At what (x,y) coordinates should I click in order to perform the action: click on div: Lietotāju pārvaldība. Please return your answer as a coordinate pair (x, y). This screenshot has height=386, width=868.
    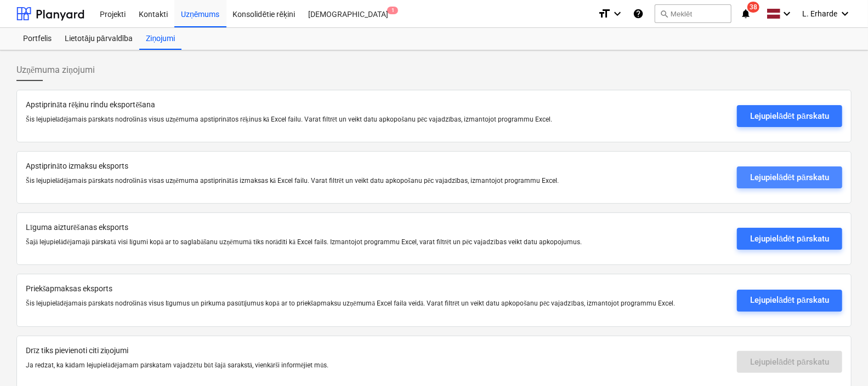
    Looking at the image, I should click on (99, 39).